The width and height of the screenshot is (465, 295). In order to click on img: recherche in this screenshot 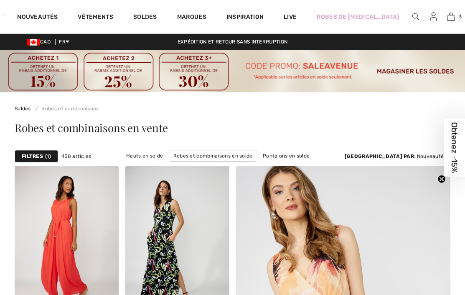, I will do `click(416, 17)`.